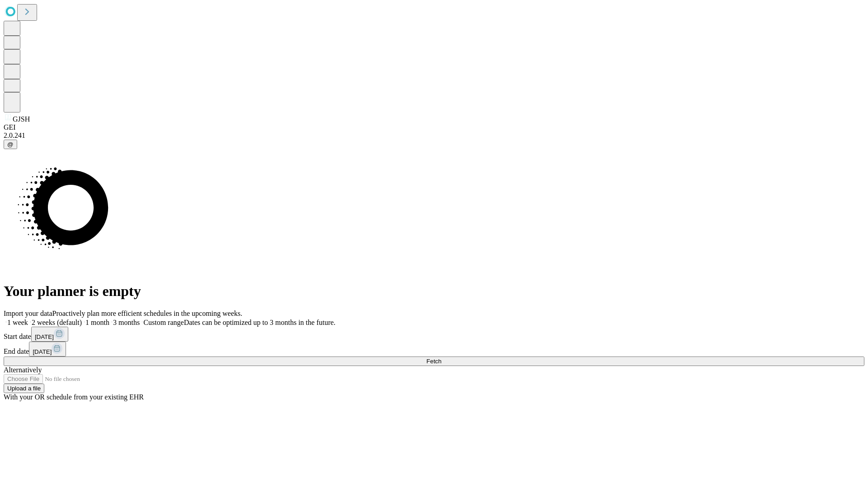 This screenshot has width=868, height=488. What do you see at coordinates (434, 291) in the screenshot?
I see `h1: Your planner is empty` at bounding box center [434, 291].